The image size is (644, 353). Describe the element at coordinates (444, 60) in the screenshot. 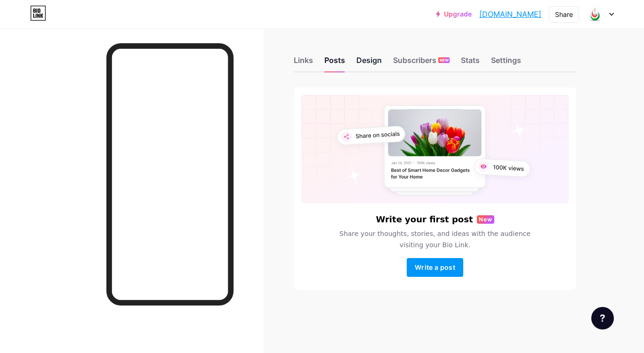

I see `span: NEW` at that location.